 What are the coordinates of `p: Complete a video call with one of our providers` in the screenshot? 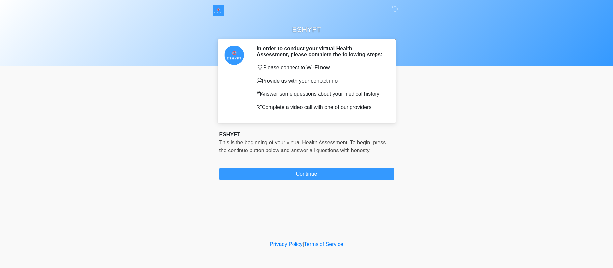 It's located at (320, 107).